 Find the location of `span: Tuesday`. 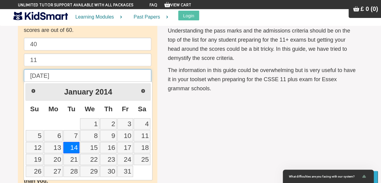

span: Tuesday is located at coordinates (72, 109).